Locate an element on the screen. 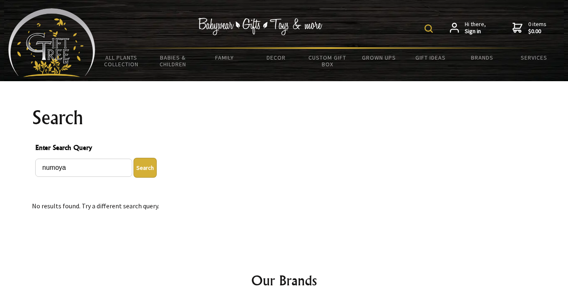 The height and width of the screenshot is (304, 568). strong: $0.00 is located at coordinates (537, 31).